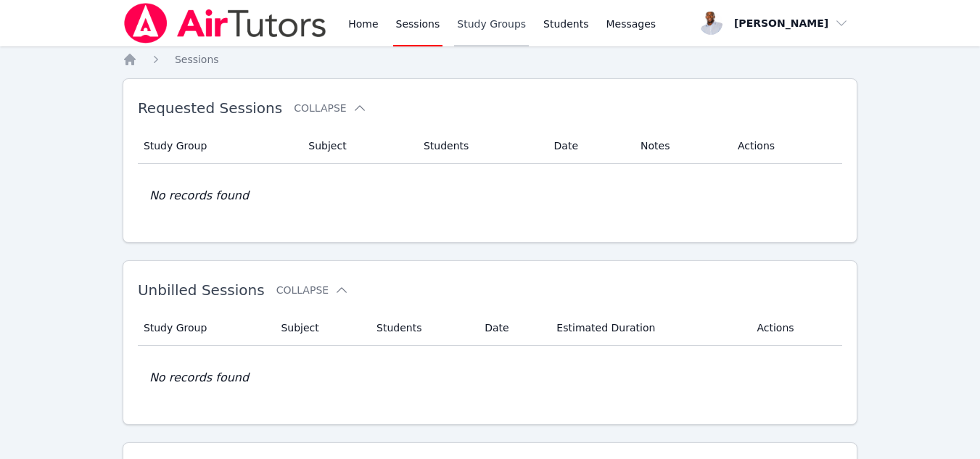  What do you see at coordinates (201, 290) in the screenshot?
I see `span: Unbilled Sessions` at bounding box center [201, 290].